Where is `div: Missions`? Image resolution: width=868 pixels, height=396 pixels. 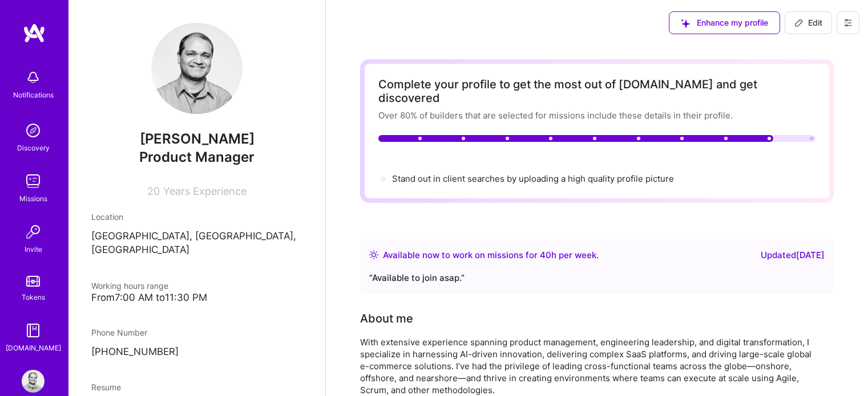
div: Missions is located at coordinates (34, 198).